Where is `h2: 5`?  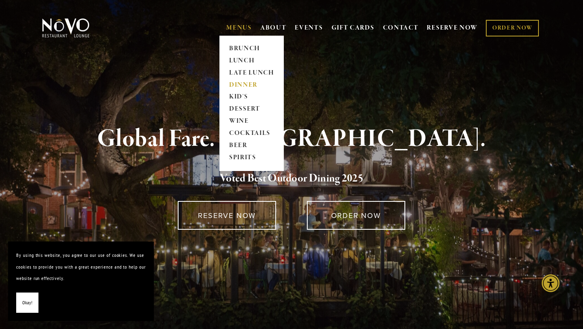 h2: 5 is located at coordinates (291, 179).